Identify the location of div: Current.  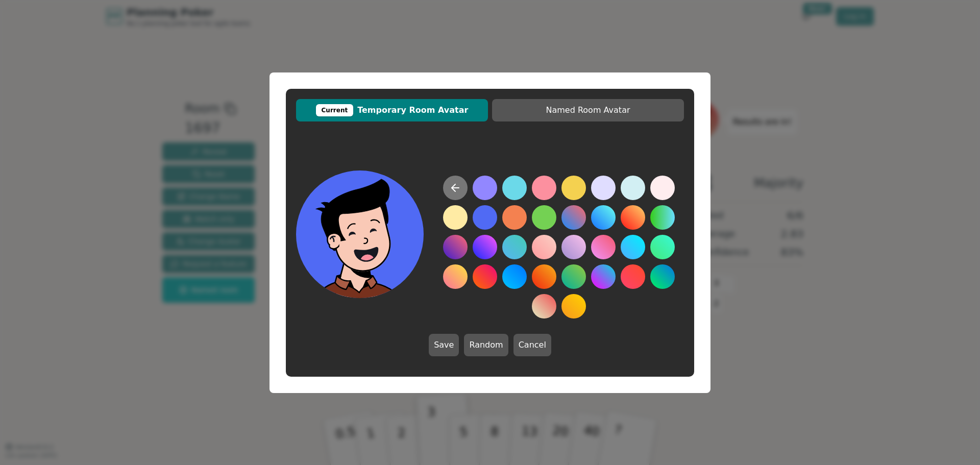
(335, 110).